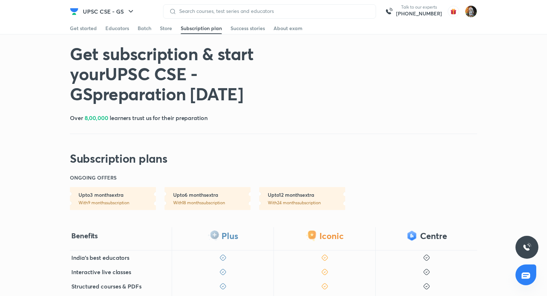 The image size is (547, 296). What do you see at coordinates (117, 28) in the screenshot?
I see `a: Educators` at bounding box center [117, 28].